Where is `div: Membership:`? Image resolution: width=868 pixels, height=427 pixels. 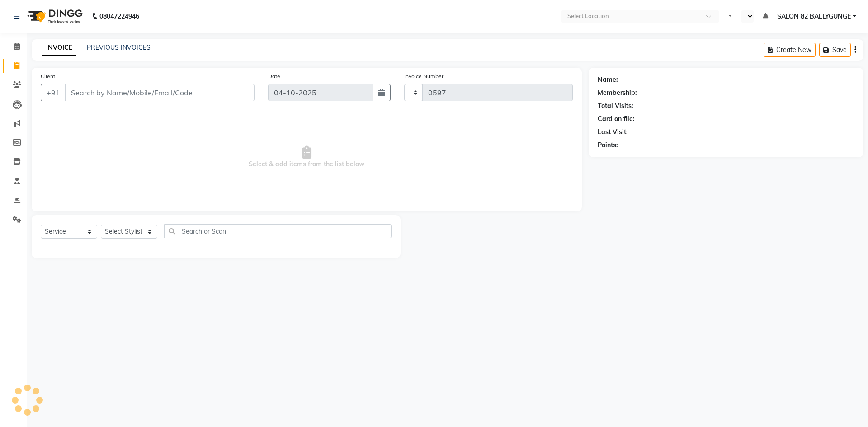 div: Membership: is located at coordinates (617, 92).